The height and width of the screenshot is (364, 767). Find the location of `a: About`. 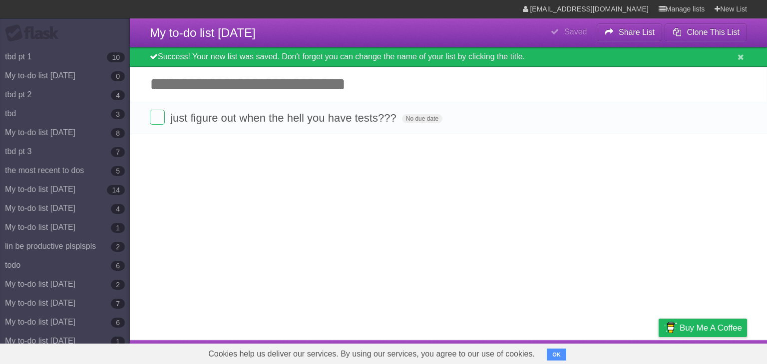

a: About is located at coordinates (536, 352).